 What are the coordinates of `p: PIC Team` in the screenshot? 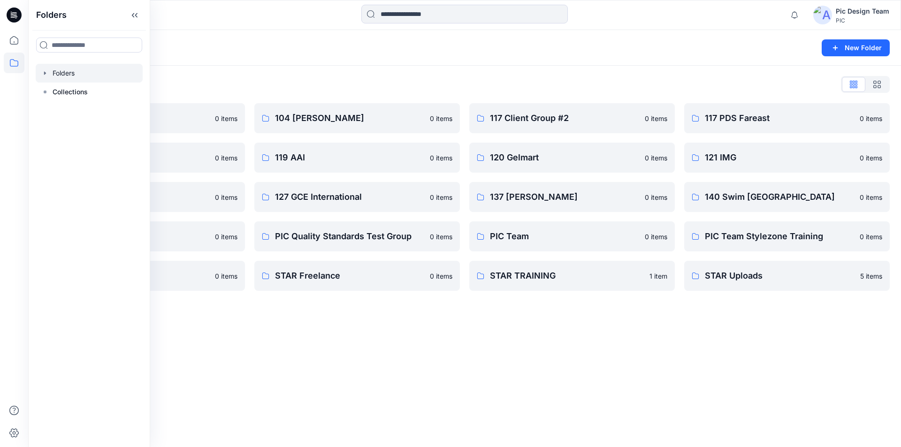 It's located at (565, 237).